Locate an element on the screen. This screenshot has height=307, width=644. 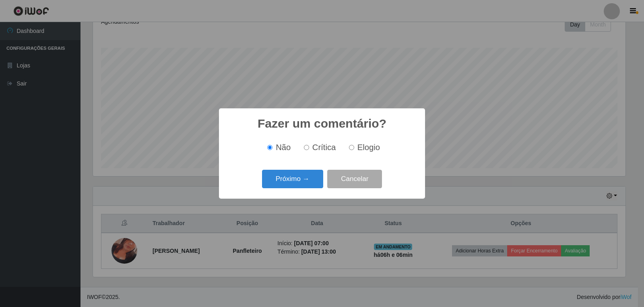
h2: Fazer um comentário? is located at coordinates (322, 124).